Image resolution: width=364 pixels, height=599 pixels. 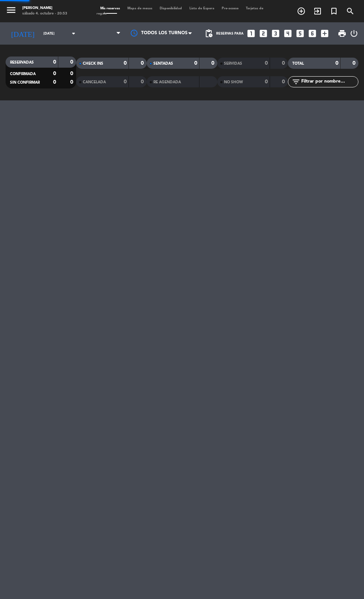 What do you see at coordinates (334, 11) in the screenshot?
I see `i: turned_in_not` at bounding box center [334, 11].